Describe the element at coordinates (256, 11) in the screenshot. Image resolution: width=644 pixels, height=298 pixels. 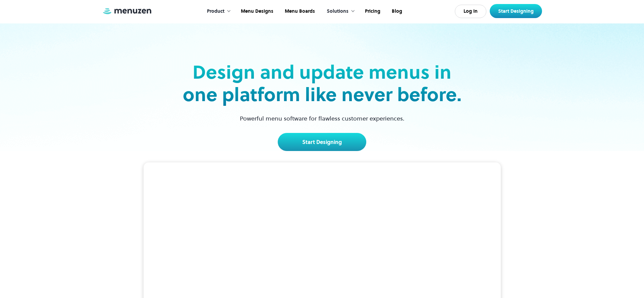
I see `a: Menu Designs` at that location.